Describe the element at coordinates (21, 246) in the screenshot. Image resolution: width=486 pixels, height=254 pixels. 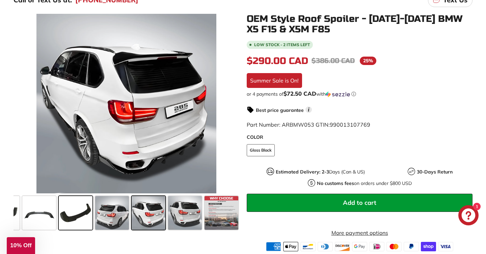
I see `div: 10% Off` at that location.